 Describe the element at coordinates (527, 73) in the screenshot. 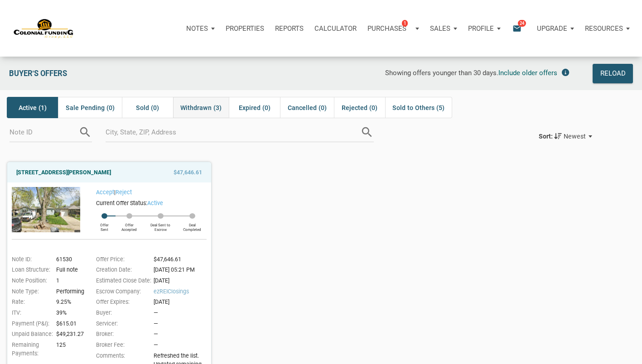

I see `span: Include older offers` at that location.